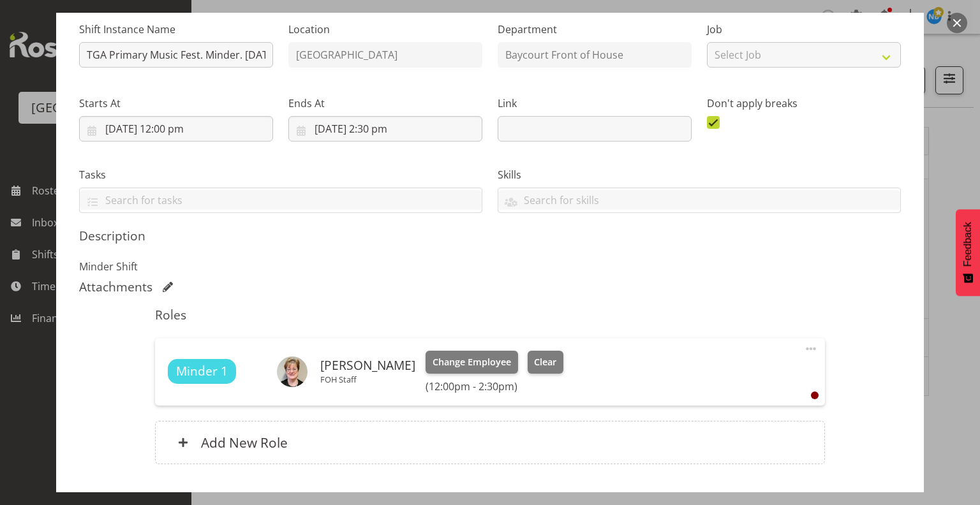 This screenshot has width=980, height=505. Describe the element at coordinates (385, 30) in the screenshot. I see `label: Location` at that location.